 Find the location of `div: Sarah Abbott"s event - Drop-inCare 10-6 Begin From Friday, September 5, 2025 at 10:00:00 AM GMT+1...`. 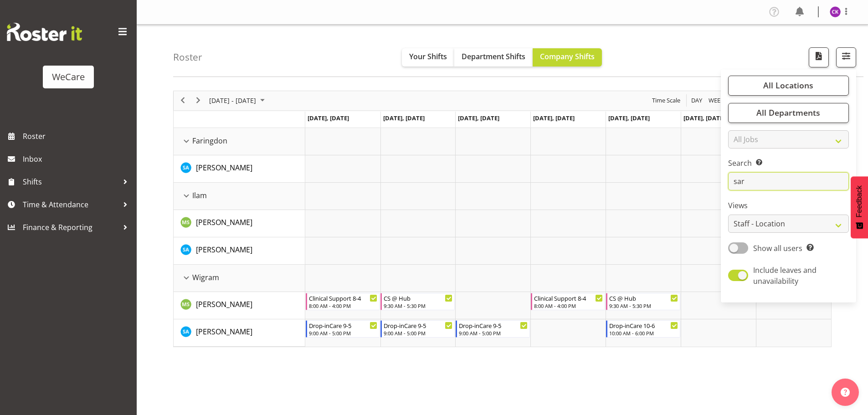

div: Sarah Abbott"s event - Drop-inCare 10-6 Begin From Friday, September 5, 2025 at 10:00:00 AM GMT+1... is located at coordinates (643, 329).